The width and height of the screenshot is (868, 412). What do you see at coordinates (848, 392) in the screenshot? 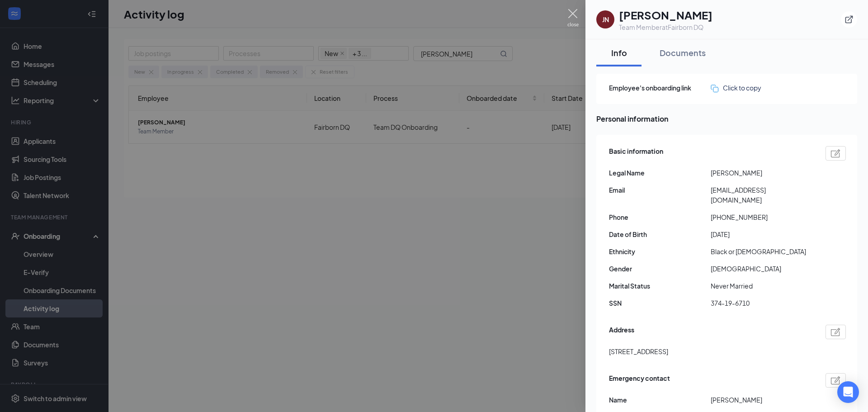
I see `div: Open Intercom Messenger` at bounding box center [848, 392].